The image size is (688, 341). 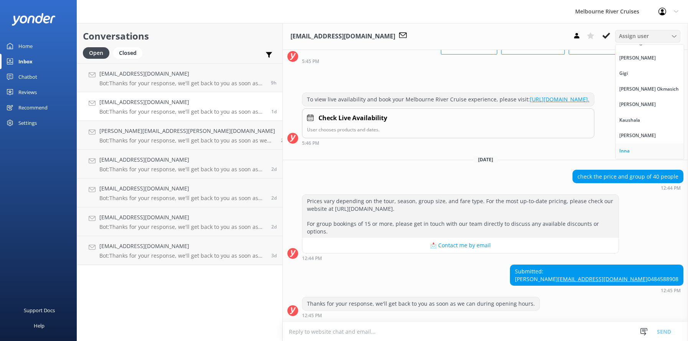 I want to click on div: Home, so click(x=25, y=46).